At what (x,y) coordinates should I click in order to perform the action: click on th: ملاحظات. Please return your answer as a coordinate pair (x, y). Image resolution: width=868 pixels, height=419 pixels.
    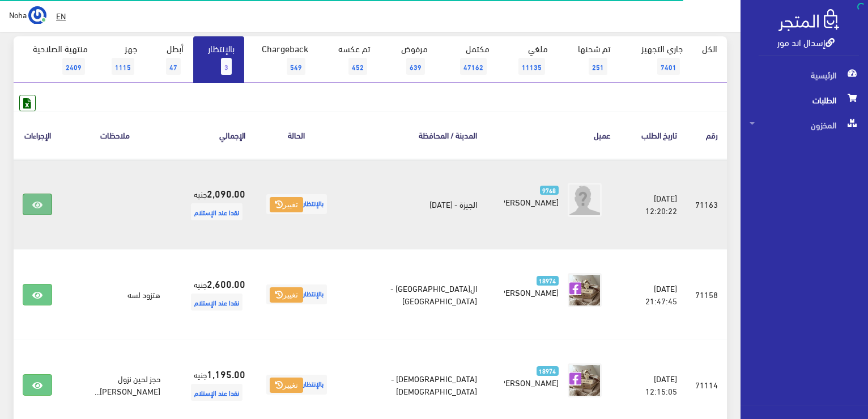
    Looking at the image, I should click on (115, 135).